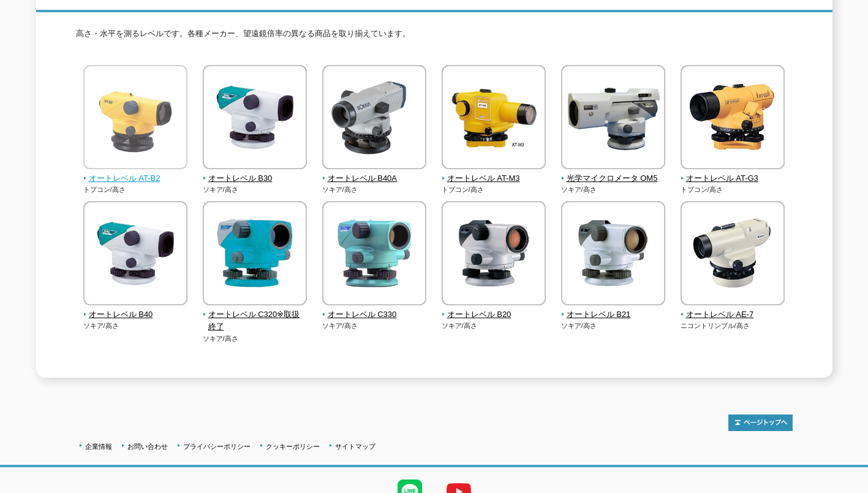  Describe the element at coordinates (136, 179) in the screenshot. I see `span: オートレベル AT-B2` at that location.